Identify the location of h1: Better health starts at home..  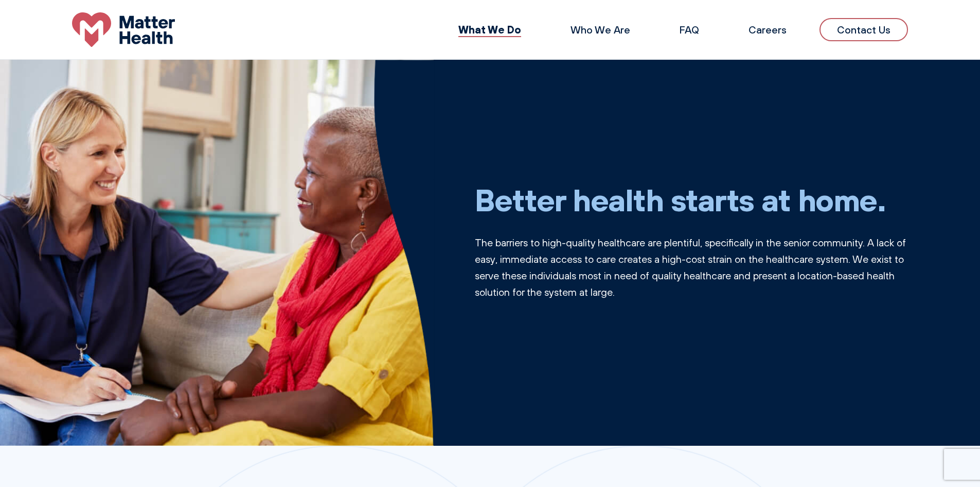
(692, 199).